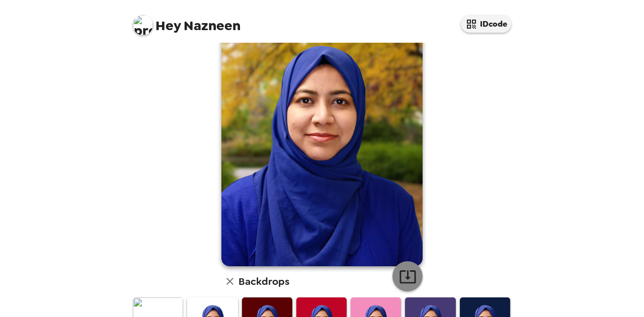 This screenshot has width=644, height=317. I want to click on h6: Backdrops, so click(264, 282).